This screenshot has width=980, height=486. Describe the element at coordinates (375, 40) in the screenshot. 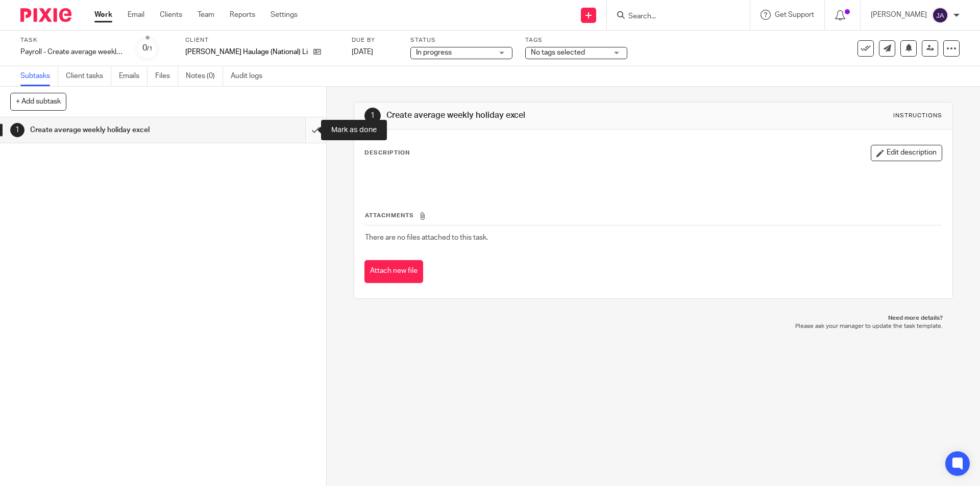

I see `label: Due by` at that location.